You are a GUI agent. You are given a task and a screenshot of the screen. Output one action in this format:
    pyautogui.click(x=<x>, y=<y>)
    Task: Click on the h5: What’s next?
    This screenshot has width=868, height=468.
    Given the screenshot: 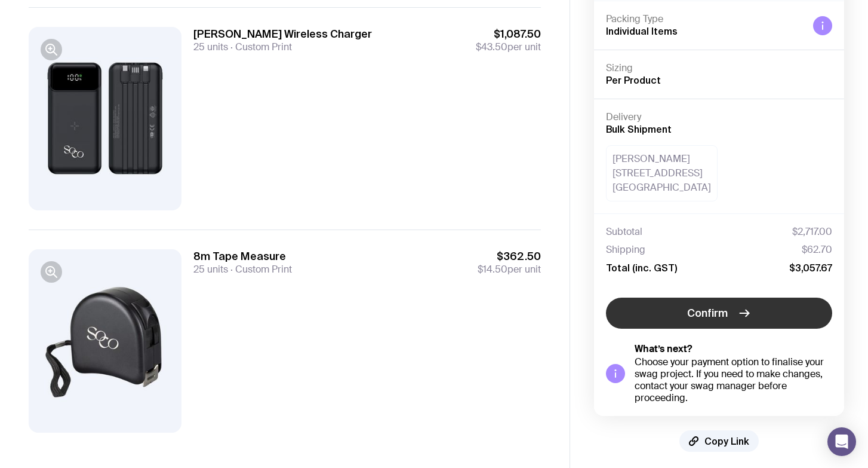 What is the action you would take?
    pyautogui.click(x=733, y=349)
    